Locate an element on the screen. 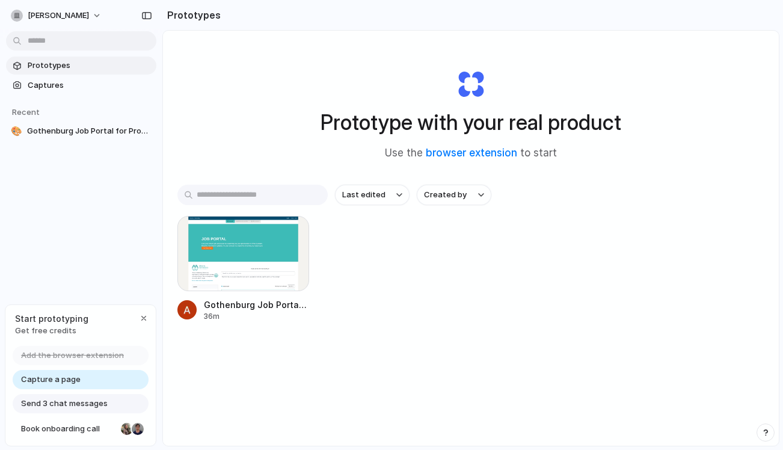  a: Prototypes is located at coordinates (81, 66).